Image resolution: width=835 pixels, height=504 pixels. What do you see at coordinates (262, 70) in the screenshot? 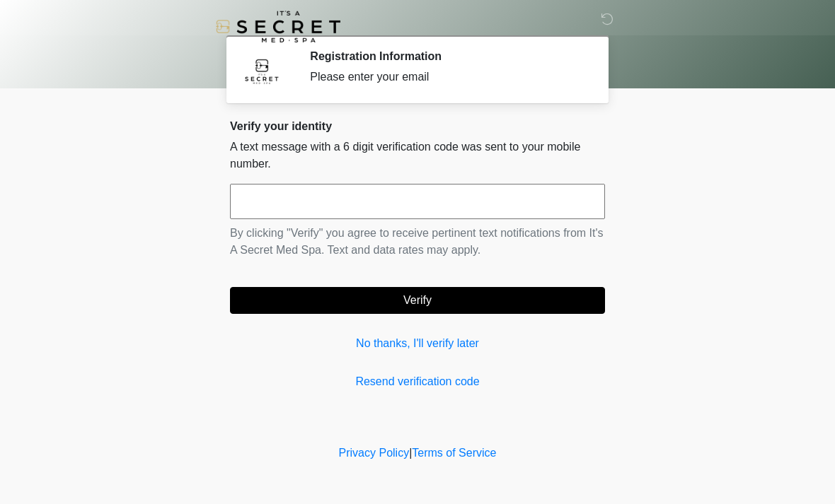
I see `img: Agent Avatar` at bounding box center [262, 70].